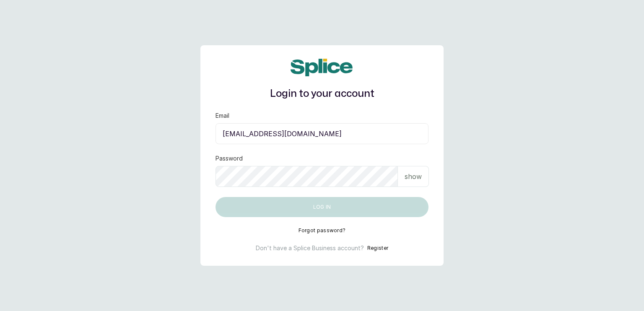 The width and height of the screenshot is (644, 311). Describe the element at coordinates (413, 176) in the screenshot. I see `p: show` at that location.